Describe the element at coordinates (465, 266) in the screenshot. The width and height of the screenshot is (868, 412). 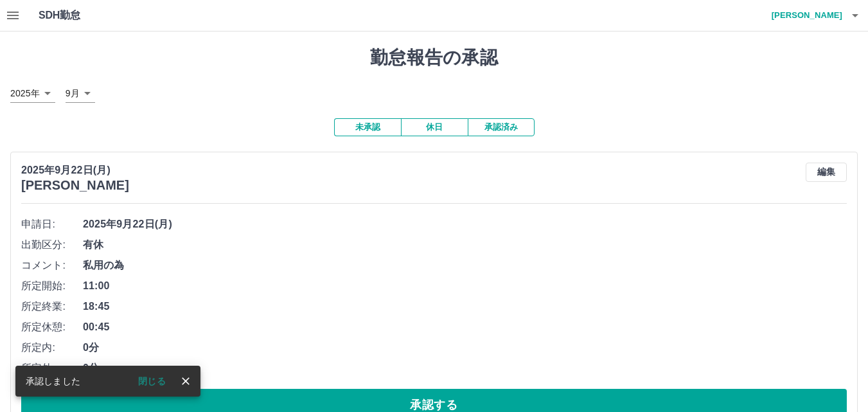
I see `span: 私用の為` at that location.